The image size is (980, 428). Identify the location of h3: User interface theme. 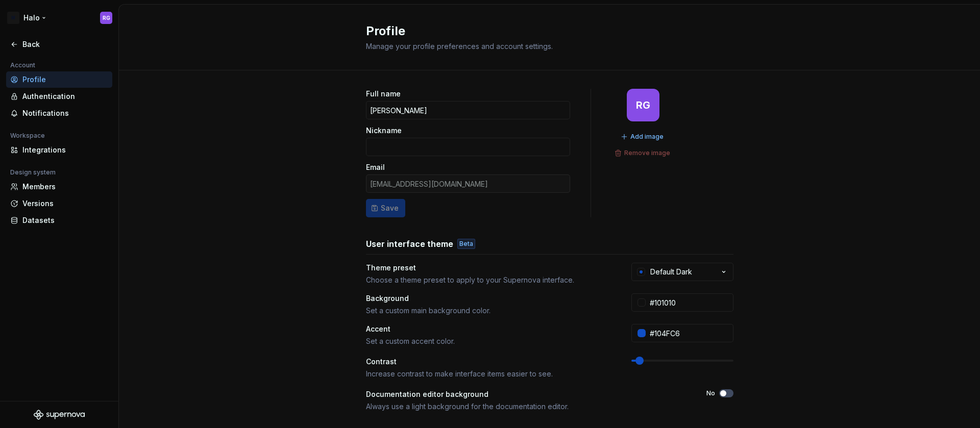
(409, 244).